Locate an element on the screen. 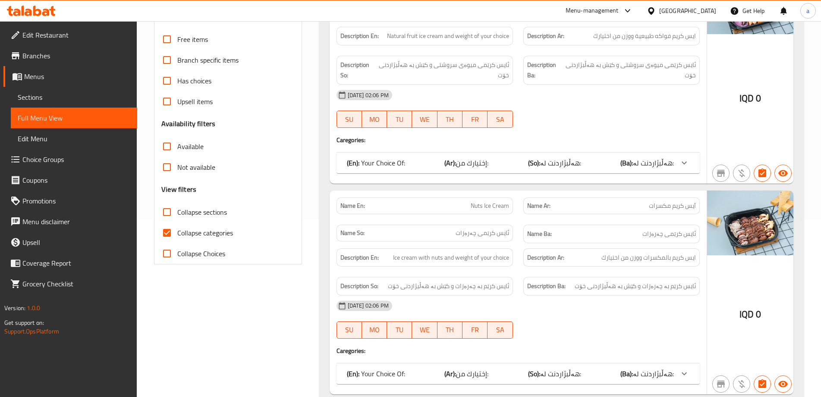 This screenshot has height=397, width=821. a: Sections is located at coordinates (74, 97).